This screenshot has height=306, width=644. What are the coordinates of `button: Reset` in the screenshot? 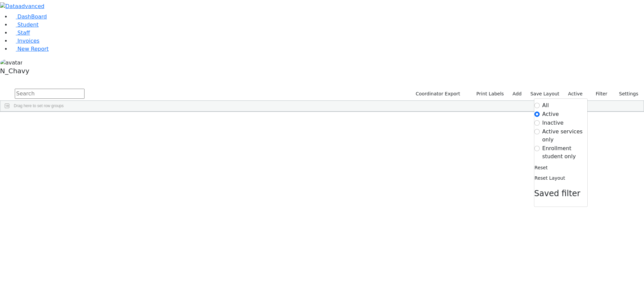 It's located at (541, 167).